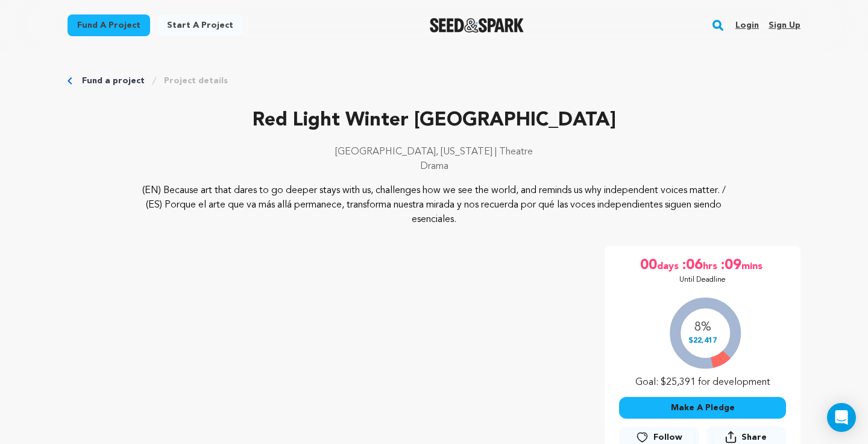 The width and height of the screenshot is (868, 444). What do you see at coordinates (434, 166) in the screenshot?
I see `p: Drama` at bounding box center [434, 166].